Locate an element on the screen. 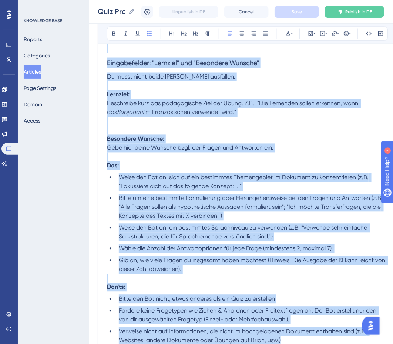 The height and width of the screenshot is (344, 393). span: Fordere keine Fragetypen wie Ziehen & Anordnen oder Freitextfragen an. Der Bot erstellt nur den v... is located at coordinates (248, 315).